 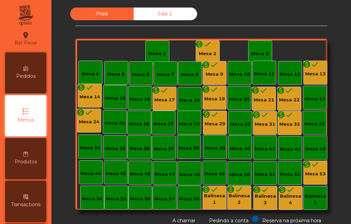 What do you see at coordinates (207, 54) in the screenshot?
I see `div: Mesa 2` at bounding box center [207, 54].